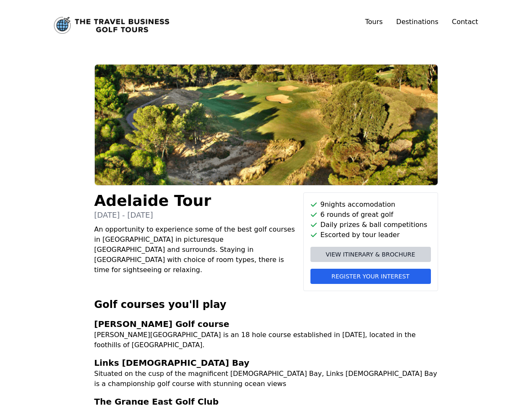 Image resolution: width=532 pixels, height=405 pixels. Describe the element at coordinates (111, 26) in the screenshot. I see `a: Link to home page` at that location.